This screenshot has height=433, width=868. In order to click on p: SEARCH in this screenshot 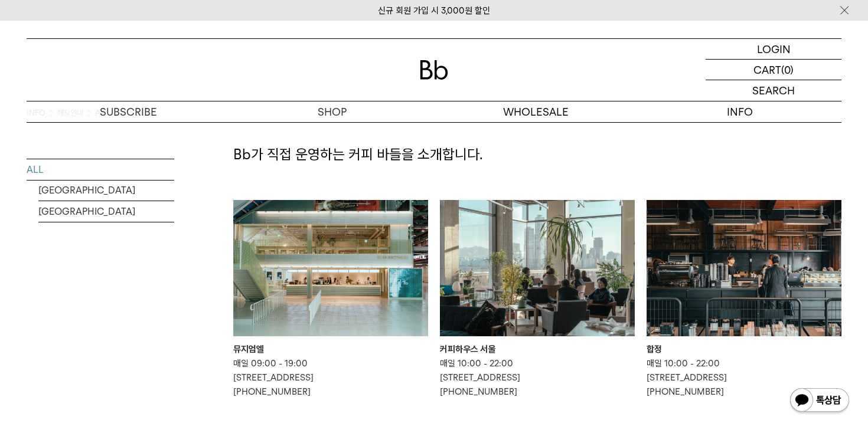, I will do `click(773, 90)`.